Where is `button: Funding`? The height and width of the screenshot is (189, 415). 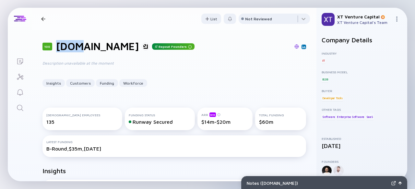 button: Funding is located at coordinates (107, 83).